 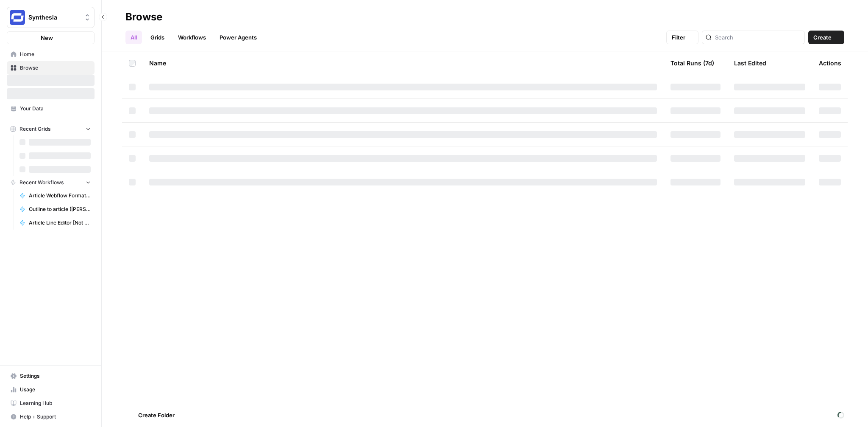 What do you see at coordinates (55, 67) in the screenshot?
I see `span: Browse` at bounding box center [55, 67].